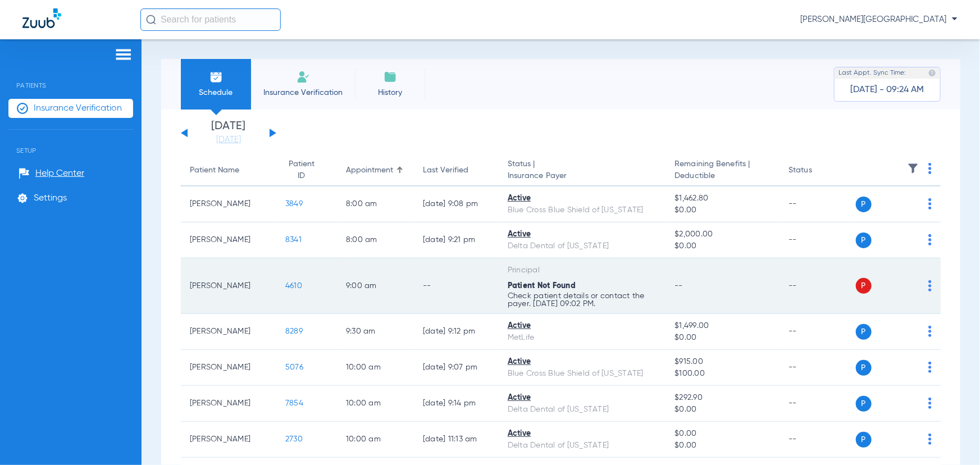 Image resolution: width=980 pixels, height=465 pixels. What do you see at coordinates (50, 198) in the screenshot?
I see `span: Settings` at bounding box center [50, 198].